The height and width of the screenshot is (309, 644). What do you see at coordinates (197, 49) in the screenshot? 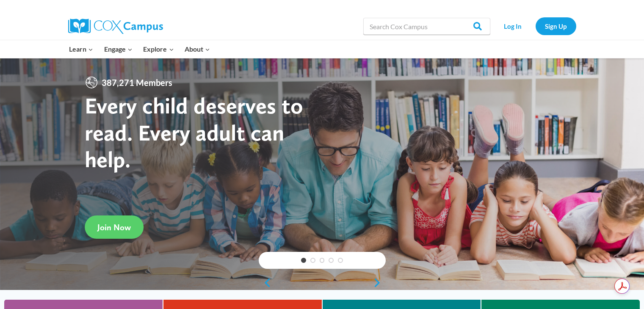
I see `span: About` at bounding box center [197, 49].